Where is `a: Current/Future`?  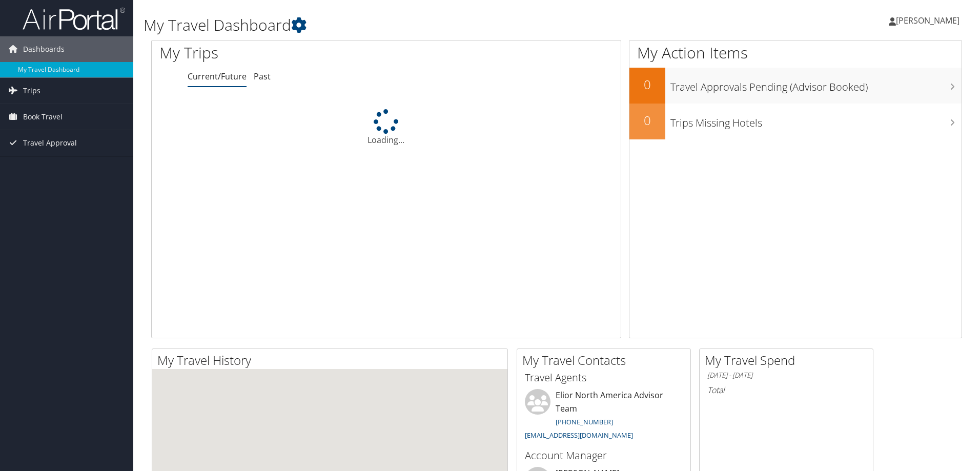 a: Current/Future is located at coordinates (217, 76).